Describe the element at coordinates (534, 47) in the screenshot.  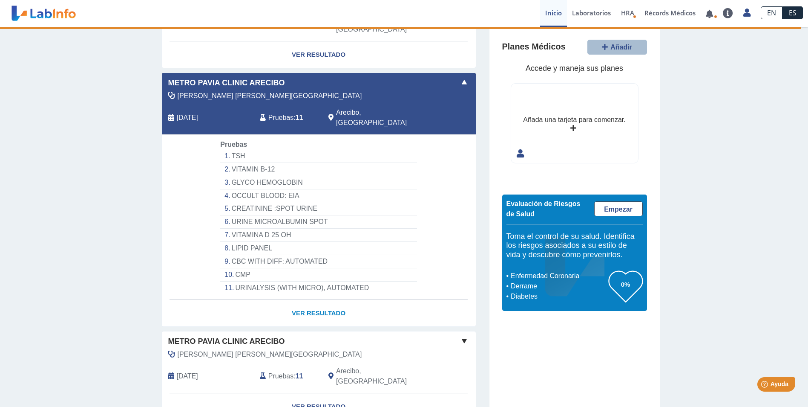
I see `h4: Planes Médicos` at that location.